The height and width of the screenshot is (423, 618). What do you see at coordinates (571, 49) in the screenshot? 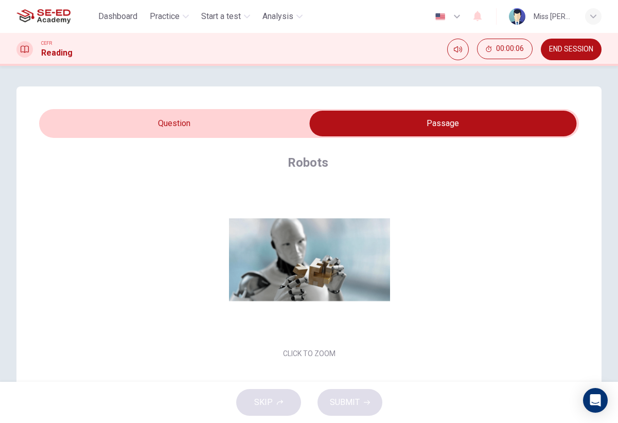
I see `span: END SESSION` at bounding box center [571, 49].